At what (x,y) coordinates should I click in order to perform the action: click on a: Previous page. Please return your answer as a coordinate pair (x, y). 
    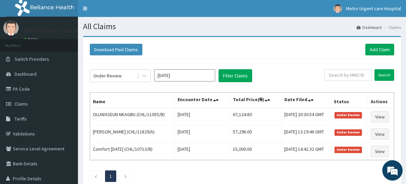
    Looking at the image, I should click on (95, 176).